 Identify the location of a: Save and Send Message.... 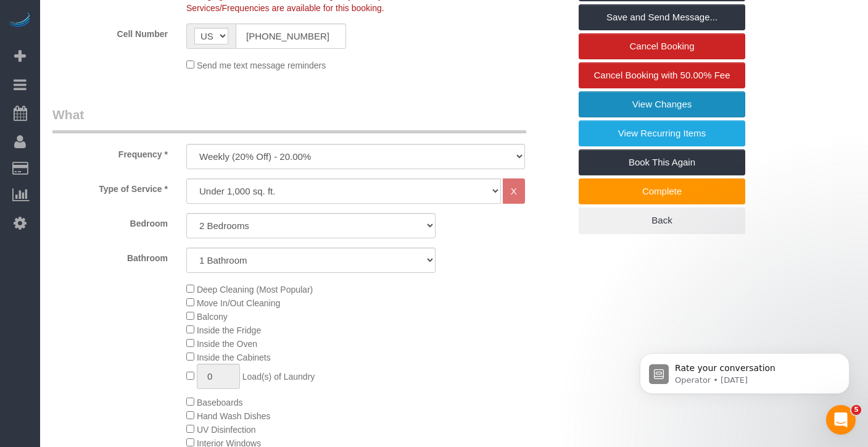
(662, 17).